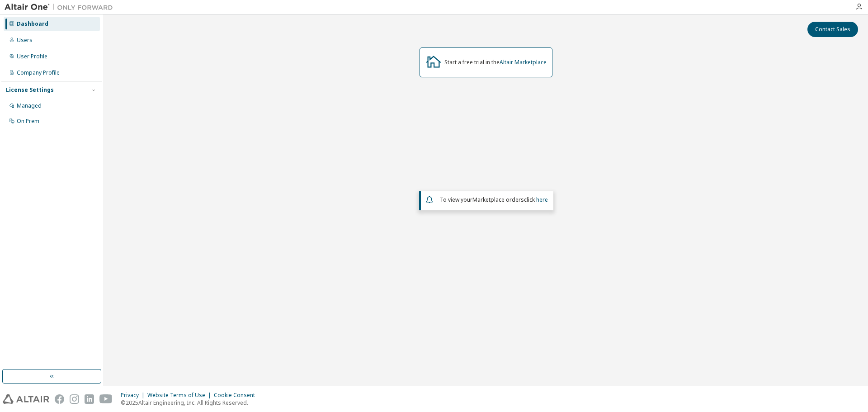 The width and height of the screenshot is (868, 412). What do you see at coordinates (498, 199) in the screenshot?
I see `em: Marketplace orders` at bounding box center [498, 199].